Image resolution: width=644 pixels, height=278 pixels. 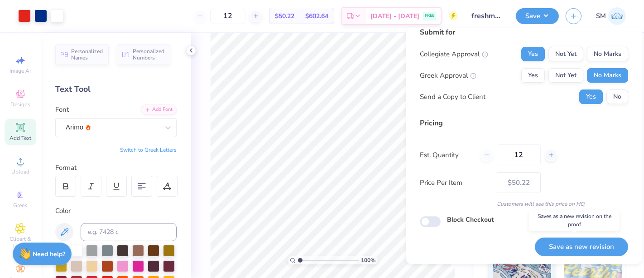 What do you see at coordinates (601, 16) in the screenshot?
I see `span: SM` at bounding box center [601, 16].